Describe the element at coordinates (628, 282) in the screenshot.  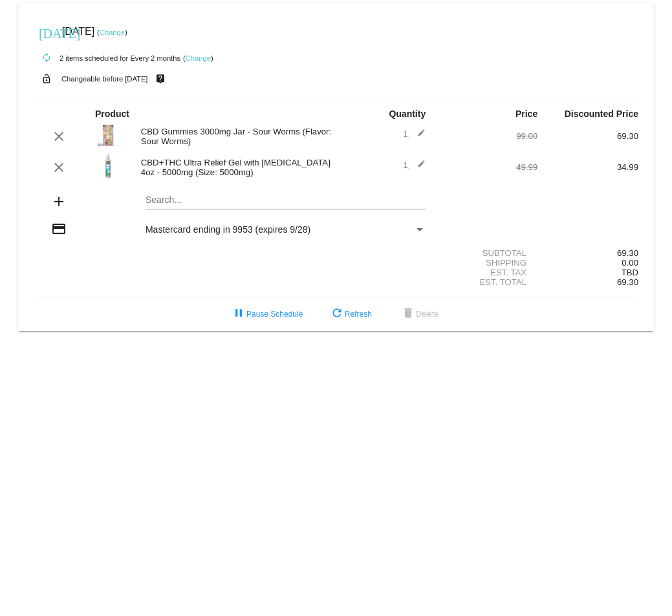
I see `span: 69.30` at that location.